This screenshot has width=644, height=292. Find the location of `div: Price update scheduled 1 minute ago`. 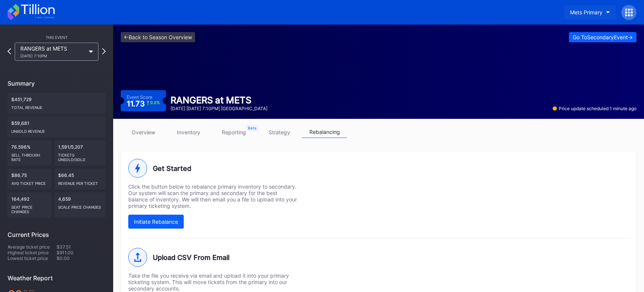

div: Price update scheduled 1 minute ago is located at coordinates (594, 108).